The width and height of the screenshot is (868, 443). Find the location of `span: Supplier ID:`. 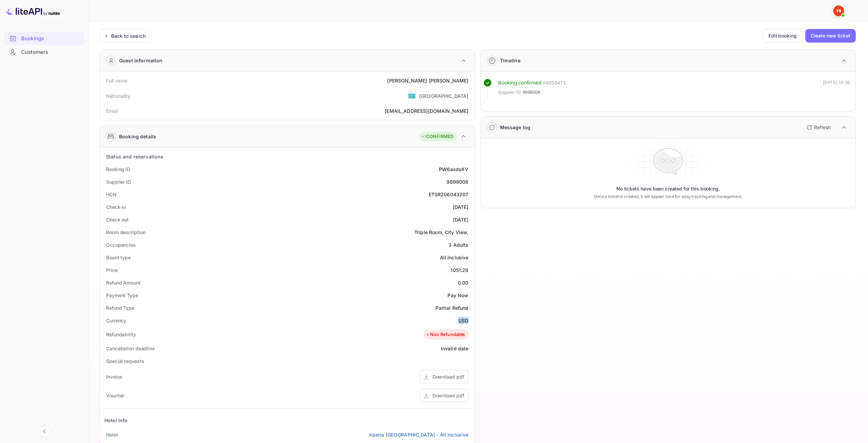

span: Supplier ID: is located at coordinates (510, 92).